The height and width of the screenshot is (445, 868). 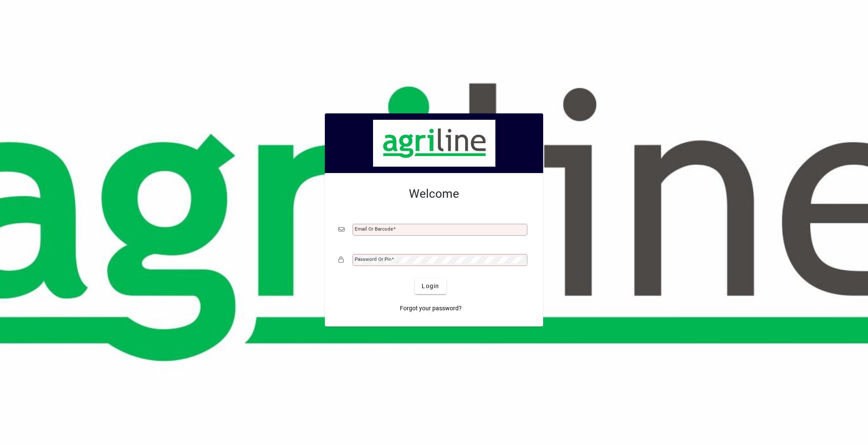 I want to click on mat-label: Password or Pin, so click(x=373, y=259).